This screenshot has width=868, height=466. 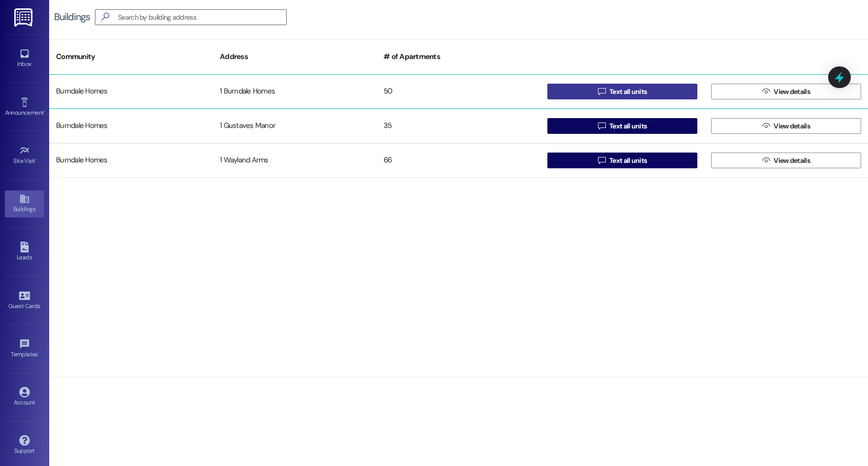 What do you see at coordinates (24, 17) in the screenshot?
I see `img: ResiDesk Logo` at bounding box center [24, 17].